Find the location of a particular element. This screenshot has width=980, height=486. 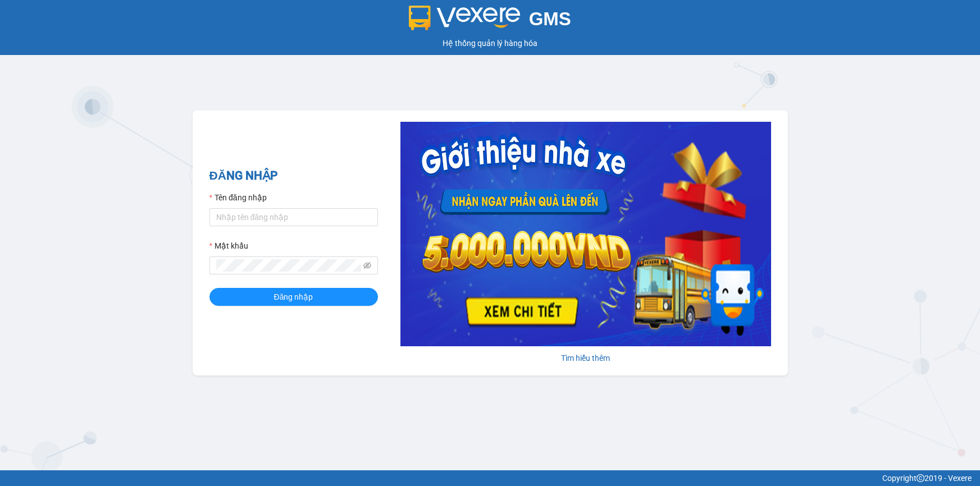

h2: ĐĂNG NHẬP is located at coordinates (293, 176).